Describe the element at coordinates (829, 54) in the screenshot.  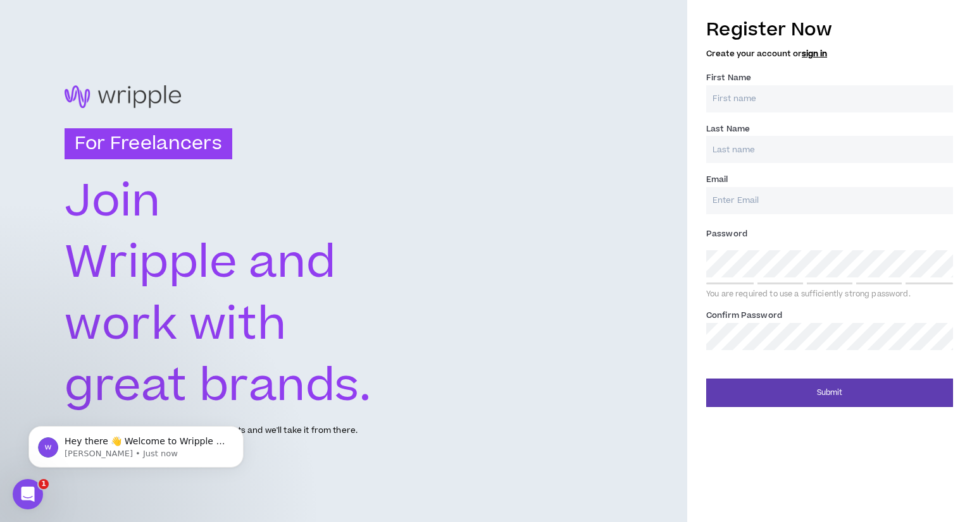
I see `h5: Create your account or` at that location.